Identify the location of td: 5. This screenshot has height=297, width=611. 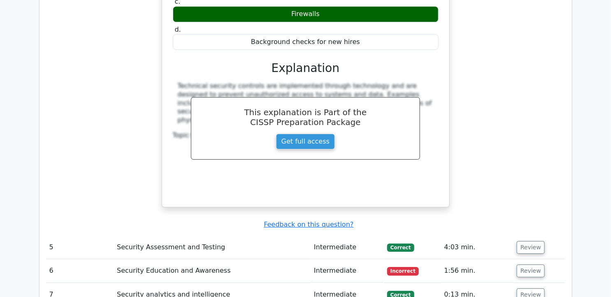
(80, 247).